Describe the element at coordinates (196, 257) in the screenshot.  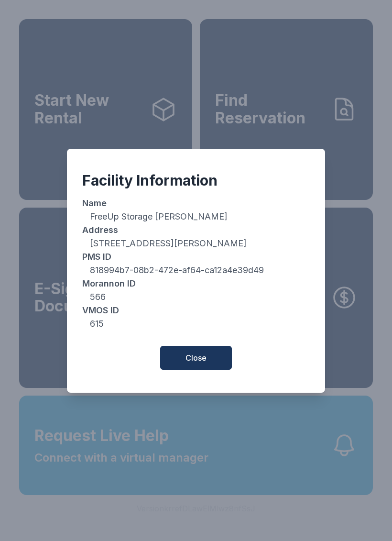
I see `dt: PMS ID` at that location.